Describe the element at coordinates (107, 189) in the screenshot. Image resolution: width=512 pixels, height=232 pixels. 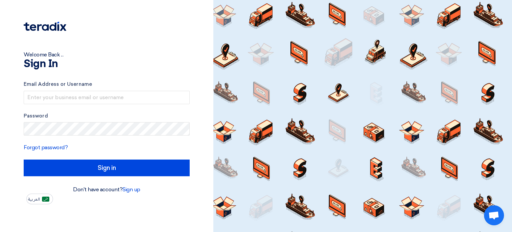
I see `div: Don't have account?` at that location.